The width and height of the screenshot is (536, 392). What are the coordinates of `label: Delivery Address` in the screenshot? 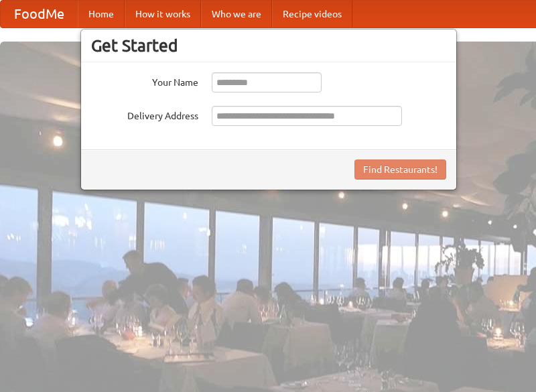 It's located at (145, 114).